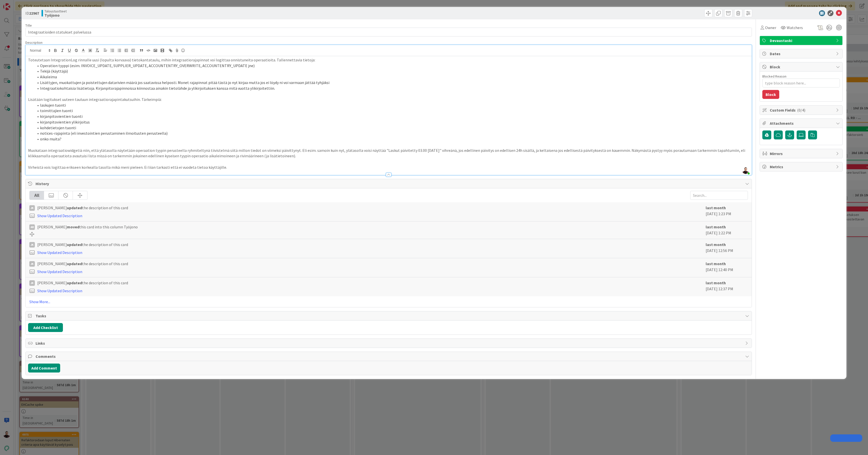 The image size is (868, 455). Describe the element at coordinates (29, 26) in the screenshot. I see `label: Title` at that location.